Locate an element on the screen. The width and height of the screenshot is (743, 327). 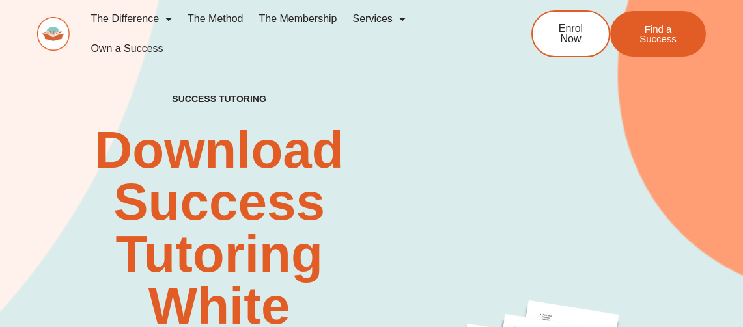
span: Find a Success is located at coordinates (657, 34).